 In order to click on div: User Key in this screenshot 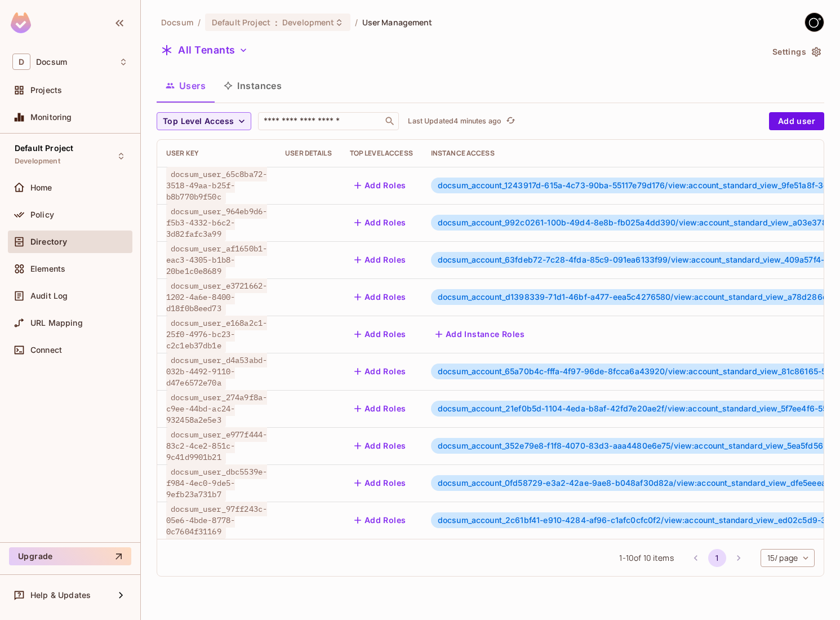, I will do `click(216, 153)`.